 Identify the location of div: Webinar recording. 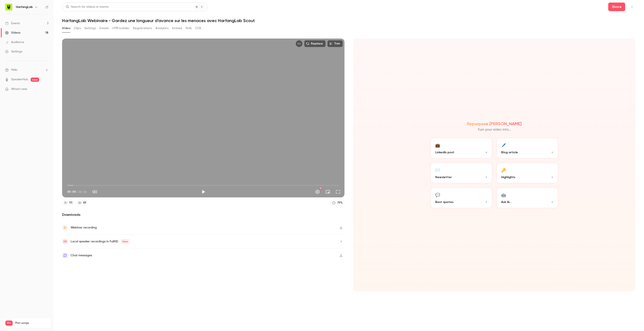
(84, 228).